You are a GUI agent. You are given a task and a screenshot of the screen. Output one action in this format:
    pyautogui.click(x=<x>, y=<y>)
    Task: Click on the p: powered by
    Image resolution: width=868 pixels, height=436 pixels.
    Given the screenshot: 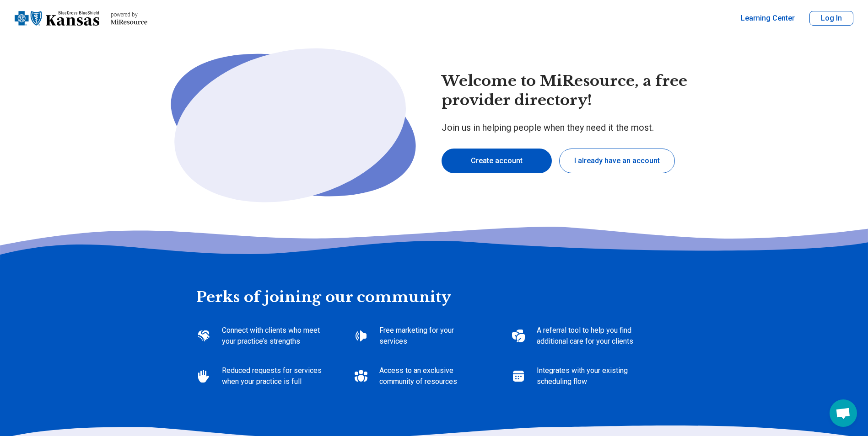 What is the action you would take?
    pyautogui.click(x=129, y=15)
    